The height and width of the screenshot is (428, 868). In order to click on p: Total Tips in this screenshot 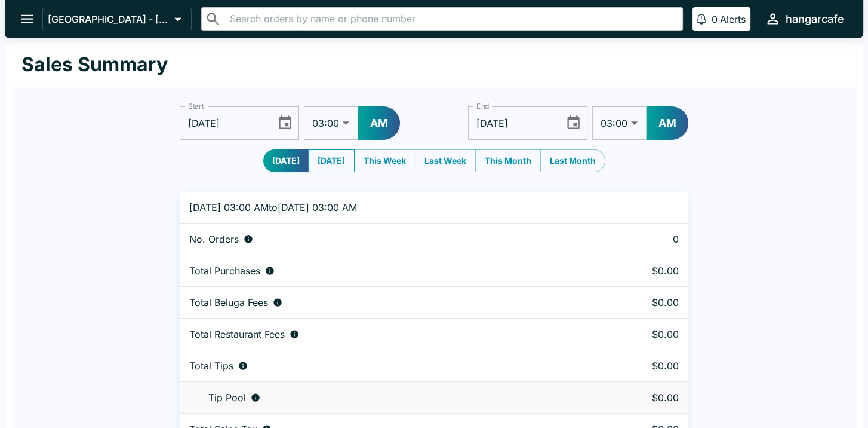, I will do `click(212, 366)`.